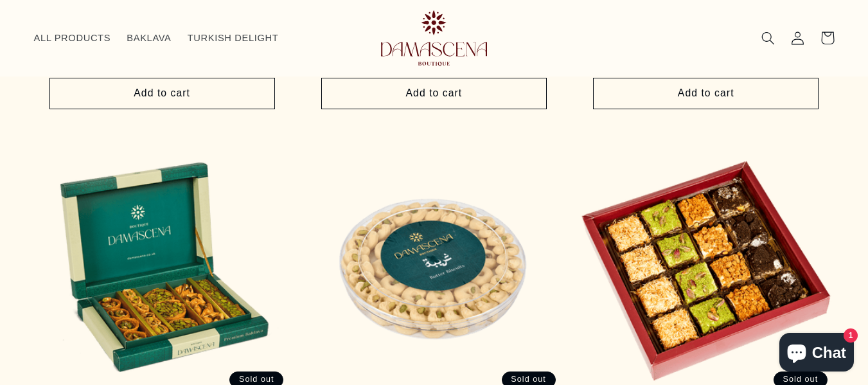 The height and width of the screenshot is (385, 868). What do you see at coordinates (149, 38) in the screenshot?
I see `a: BAKLAVA` at bounding box center [149, 38].